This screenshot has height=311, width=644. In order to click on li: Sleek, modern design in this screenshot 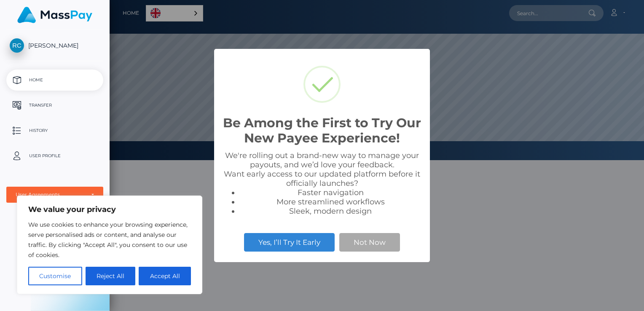, I will do `click(330, 211)`.